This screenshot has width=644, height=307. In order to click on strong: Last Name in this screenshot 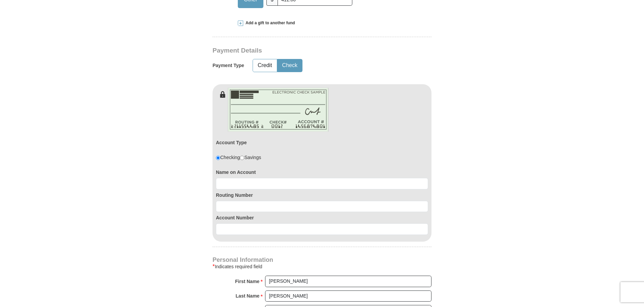, I will do `click(247, 296)`.